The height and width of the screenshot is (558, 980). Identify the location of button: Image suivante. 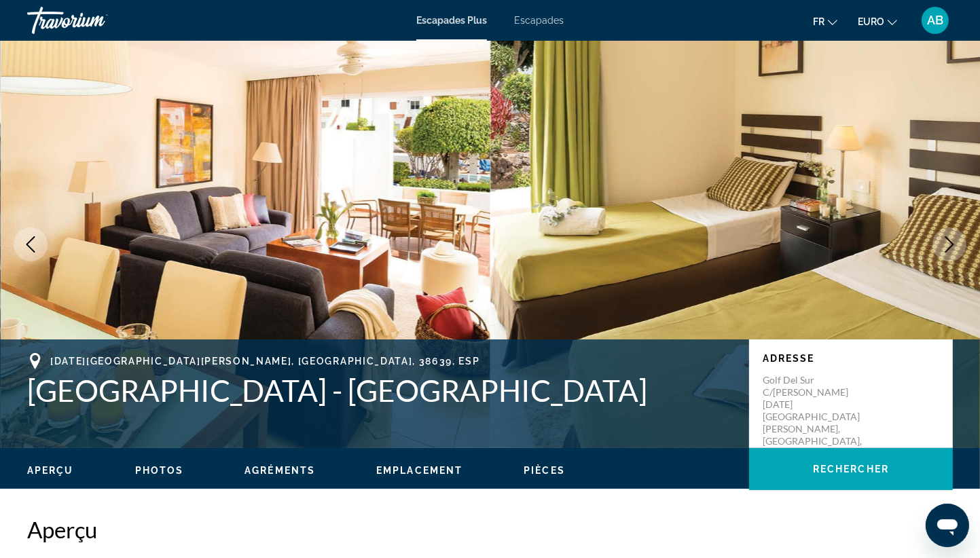
(950, 245).